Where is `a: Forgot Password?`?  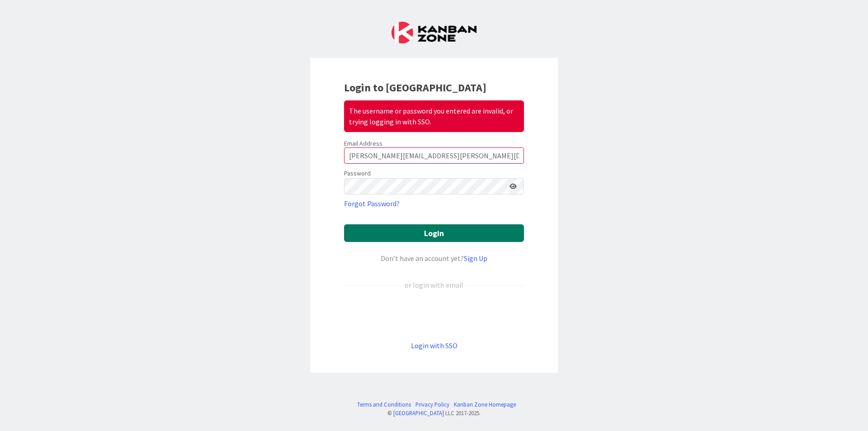 a: Forgot Password? is located at coordinates (372, 204).